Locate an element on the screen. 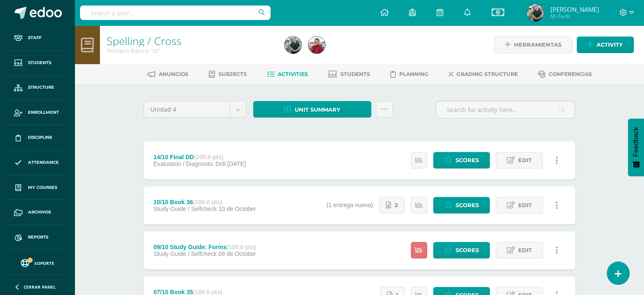 The height and width of the screenshot is (295, 644). a: Staff is located at coordinates (38, 38).